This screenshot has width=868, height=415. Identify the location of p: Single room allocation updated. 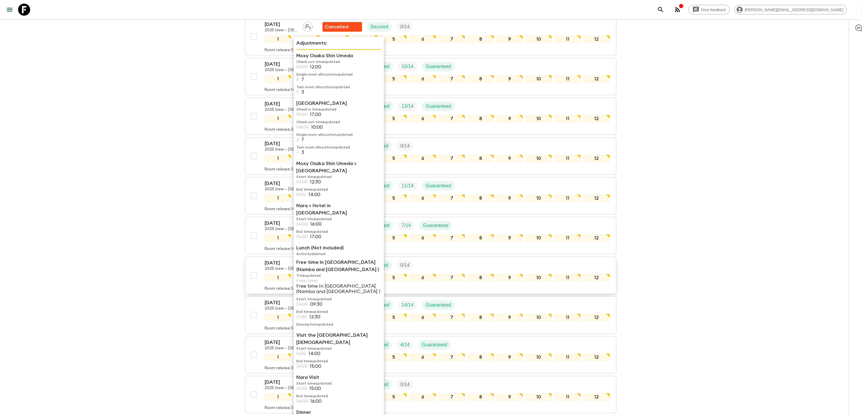
(339, 74).